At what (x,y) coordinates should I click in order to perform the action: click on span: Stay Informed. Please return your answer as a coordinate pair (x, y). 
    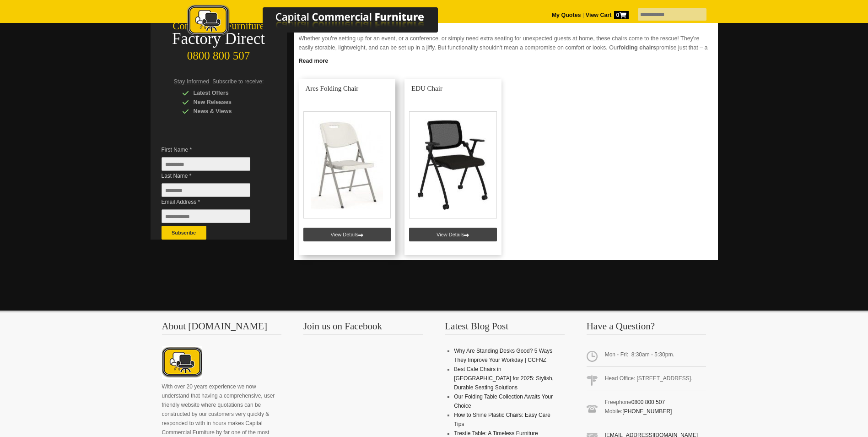
    Looking at the image, I should click on (192, 82).